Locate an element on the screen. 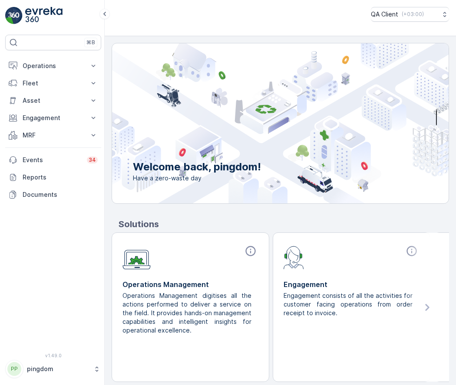 This screenshot has height=385, width=456. p: Engagement consists of all the activities for customer facing operations from order receipt to in... is located at coordinates (348, 305).